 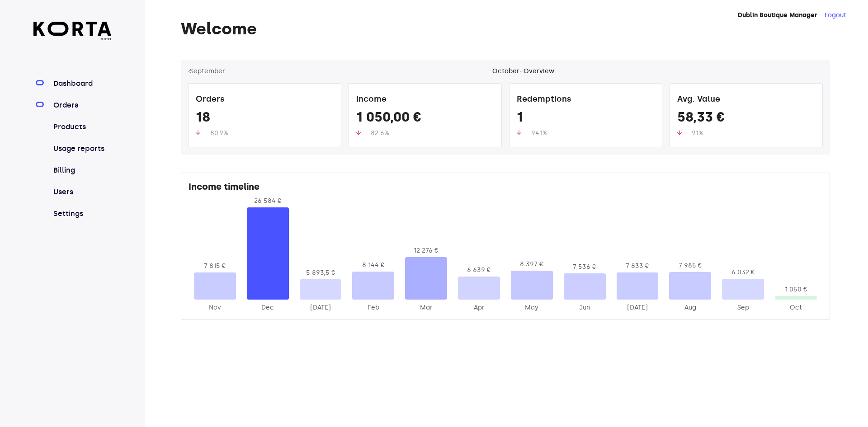 What do you see at coordinates (746, 100) in the screenshot?
I see `div: Avg. Value` at bounding box center [746, 100].